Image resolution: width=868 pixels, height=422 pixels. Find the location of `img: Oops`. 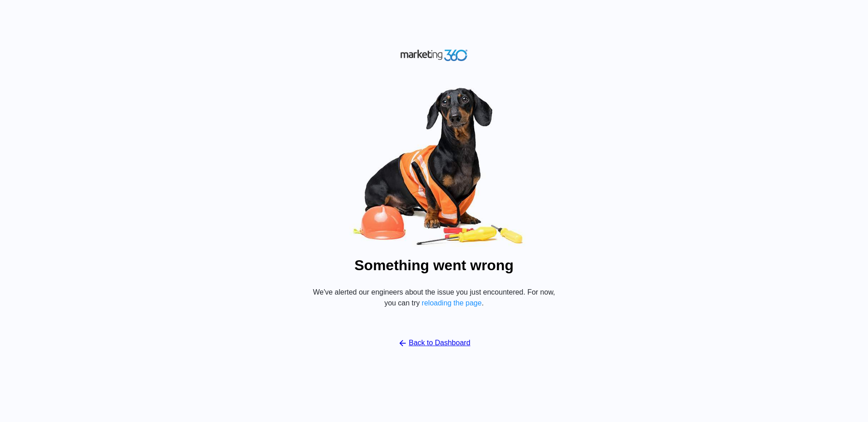

img: Oops is located at coordinates (434, 166).